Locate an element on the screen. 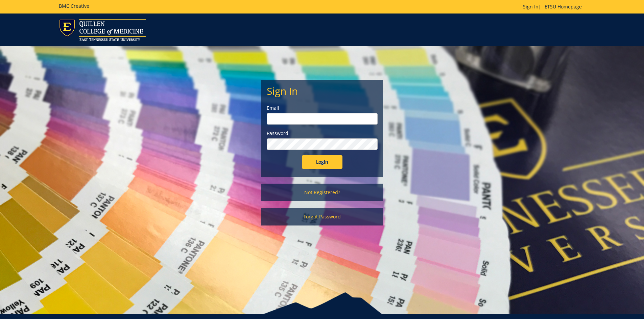  label: Email is located at coordinates (322, 108).